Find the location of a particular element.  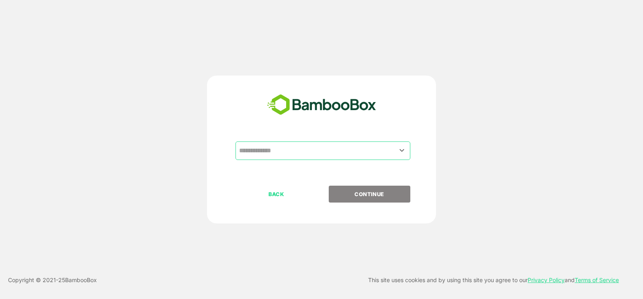

img: bamboobox is located at coordinates (322, 105).